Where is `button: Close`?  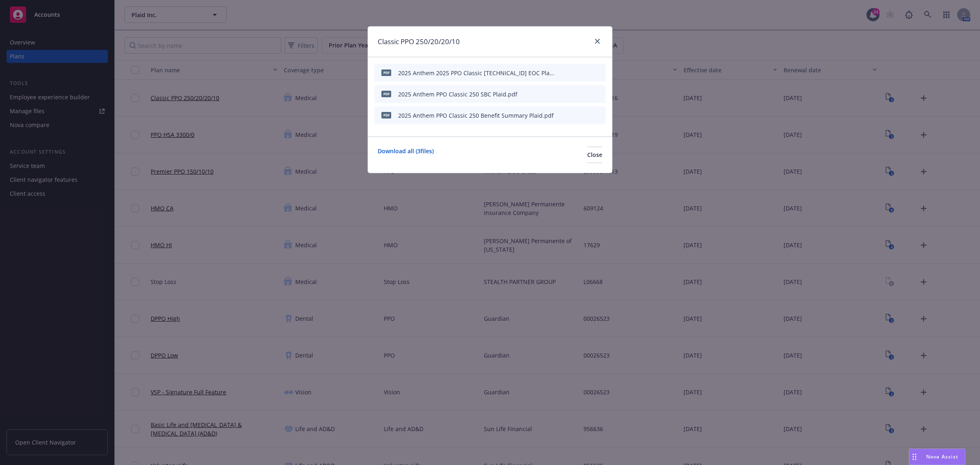
button: Close is located at coordinates (595, 155).